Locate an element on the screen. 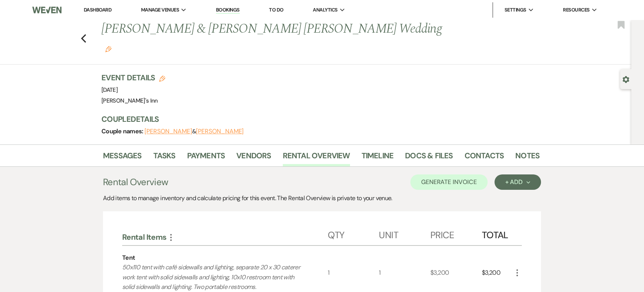 Image resolution: width=644 pixels, height=292 pixels. span: Resources is located at coordinates (576, 10).